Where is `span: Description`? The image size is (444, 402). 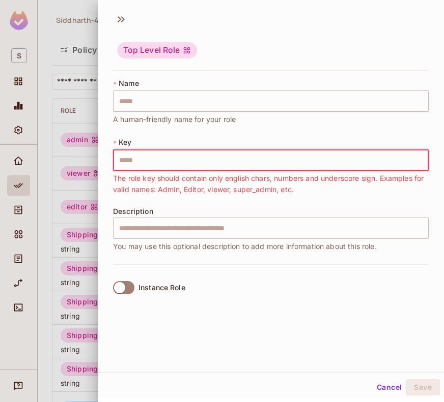 span: Description is located at coordinates (133, 212).